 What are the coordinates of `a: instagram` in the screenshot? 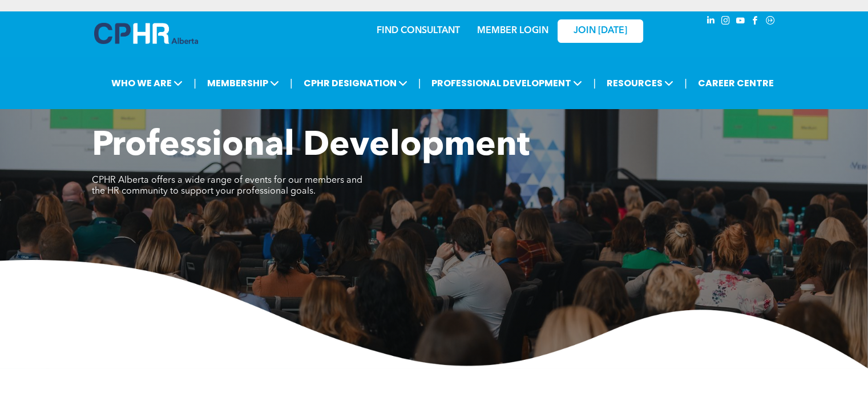 It's located at (726, 22).